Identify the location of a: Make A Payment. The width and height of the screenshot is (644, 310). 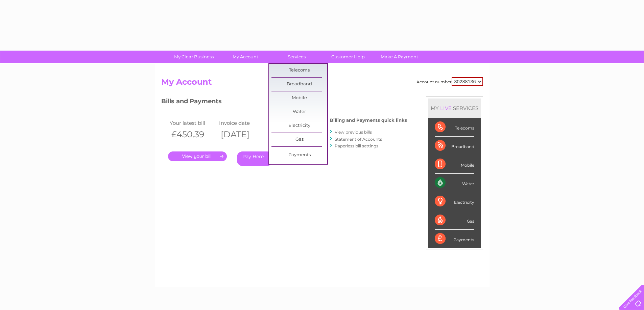
(399, 57).